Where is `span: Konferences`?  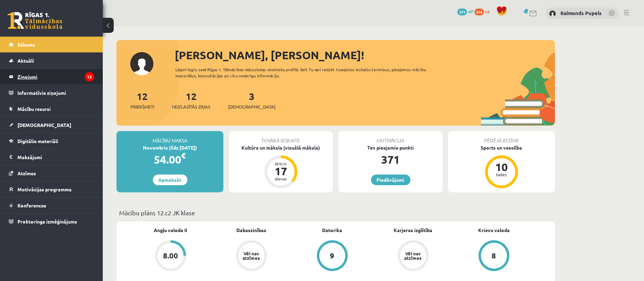
span: Konferences is located at coordinates (32, 206).